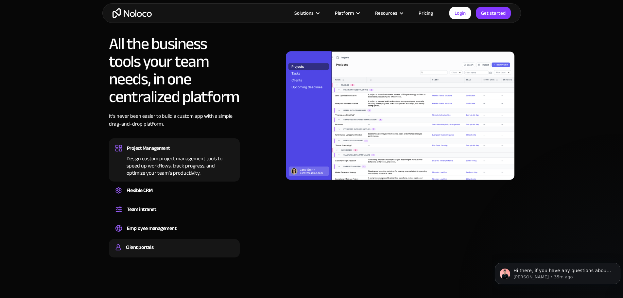  What do you see at coordinates (174, 165) in the screenshot?
I see `div: Design custom project management tools to speed up workflows, track progress, and optimize your t...` at bounding box center [174, 165].